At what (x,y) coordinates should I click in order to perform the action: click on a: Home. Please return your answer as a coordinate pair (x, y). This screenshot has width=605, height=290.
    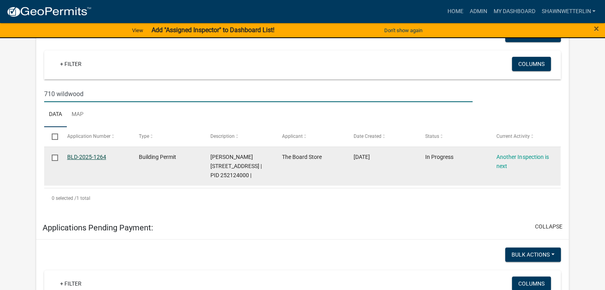
    Looking at the image, I should click on (455, 12).